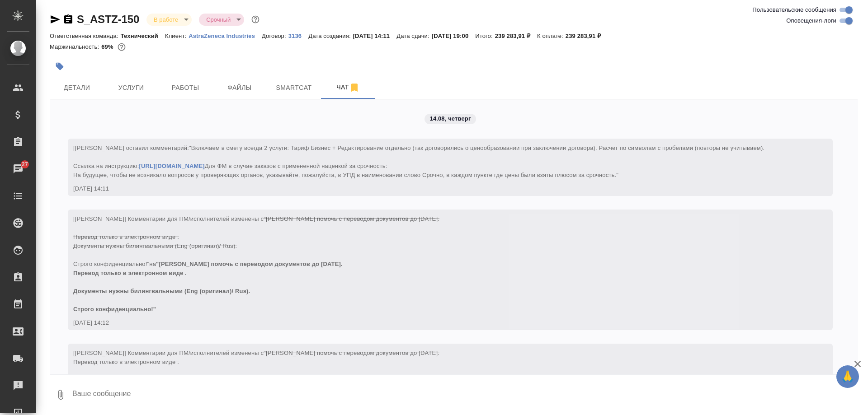 The height and width of the screenshot is (415, 868). What do you see at coordinates (85, 36) in the screenshot?
I see `p: Ответственная команда:` at bounding box center [85, 36].